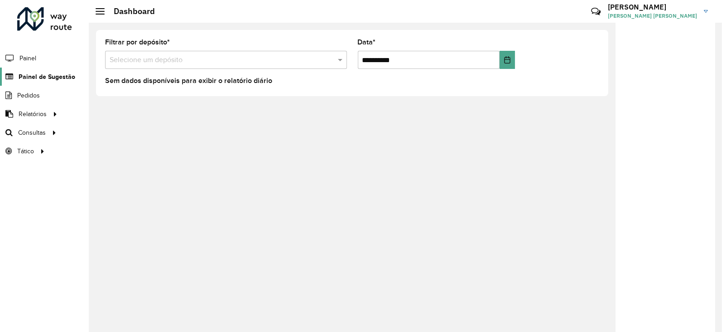 The image size is (722, 332). Describe the element at coordinates (508, 60) in the screenshot. I see `button: Choose Date` at that location.